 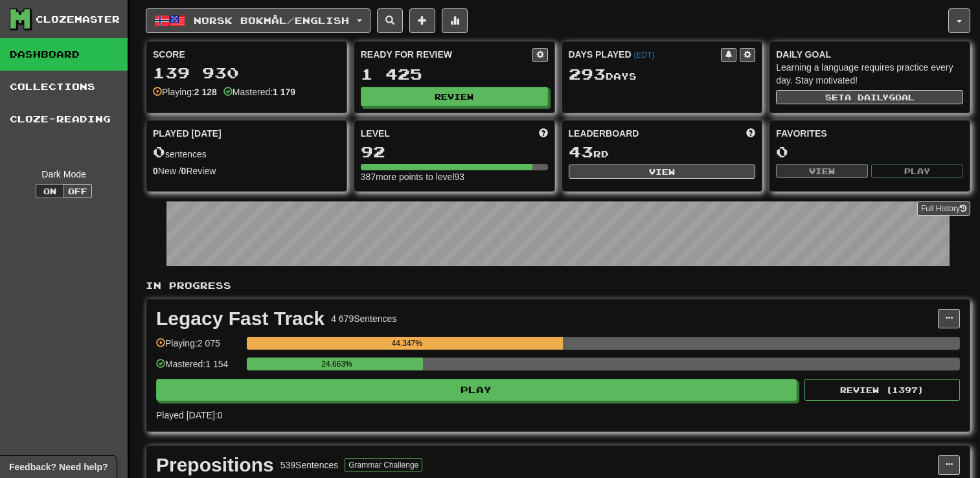 I want to click on button: Norsk bokmål/English, so click(x=258, y=21).